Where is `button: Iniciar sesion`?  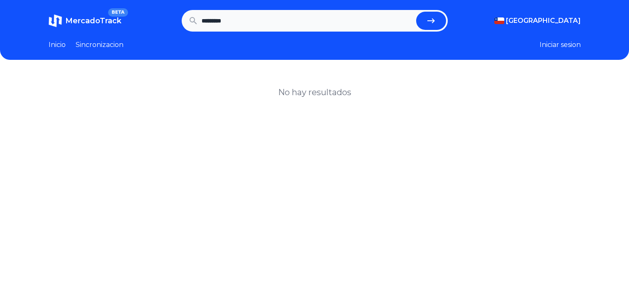 button: Iniciar sesion is located at coordinates (560, 45).